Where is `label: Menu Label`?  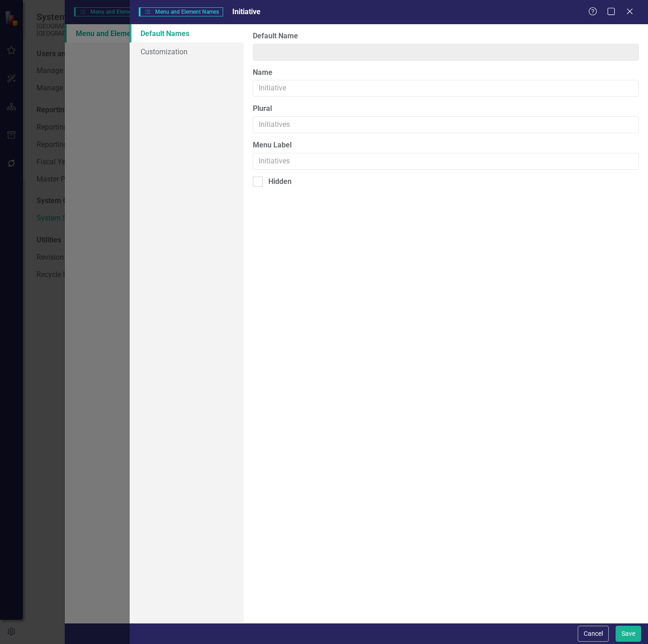 label: Menu Label is located at coordinates (446, 145).